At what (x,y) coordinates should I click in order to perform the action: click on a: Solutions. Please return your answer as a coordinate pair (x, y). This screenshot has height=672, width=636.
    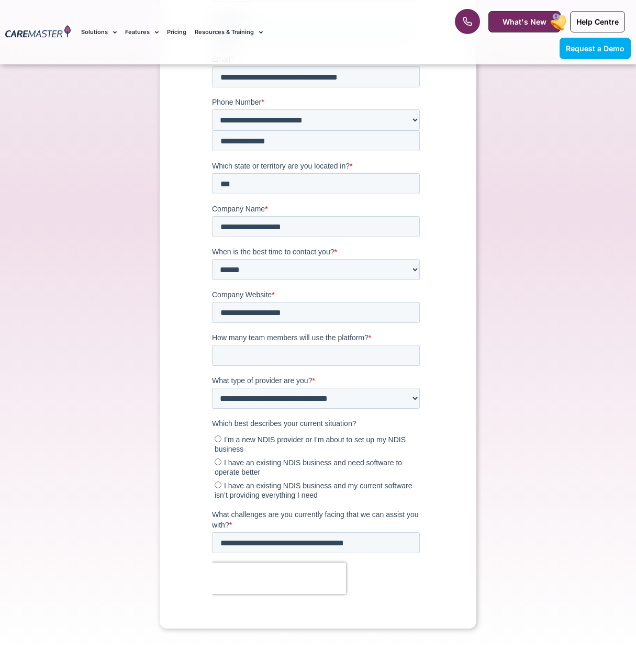
    Looking at the image, I should click on (99, 32).